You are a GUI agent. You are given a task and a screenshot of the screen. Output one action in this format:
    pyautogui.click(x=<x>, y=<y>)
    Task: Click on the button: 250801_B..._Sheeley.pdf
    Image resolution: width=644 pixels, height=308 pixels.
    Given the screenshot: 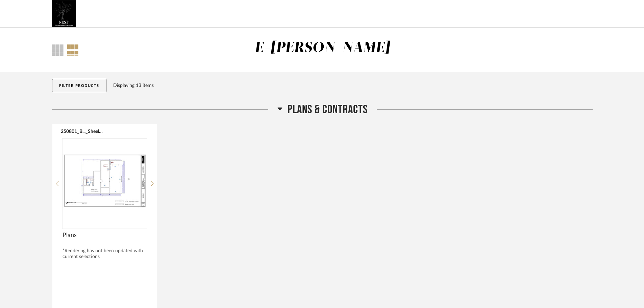 What is the action you would take?
    pyautogui.click(x=82, y=131)
    